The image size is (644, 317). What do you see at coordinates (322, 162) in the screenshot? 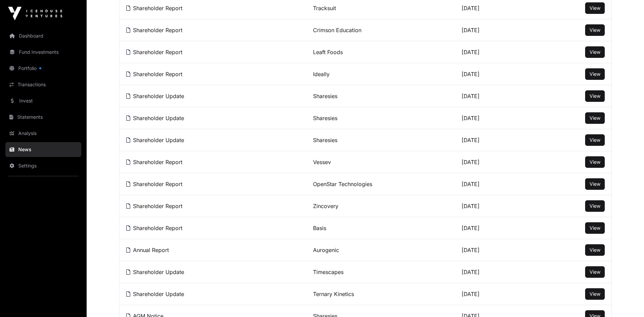
I see `a: Vessev` at bounding box center [322, 162].